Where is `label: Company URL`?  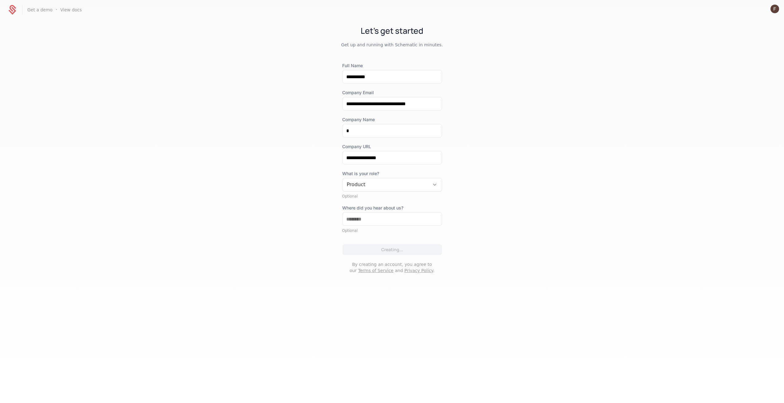
label: Company URL is located at coordinates (392, 147).